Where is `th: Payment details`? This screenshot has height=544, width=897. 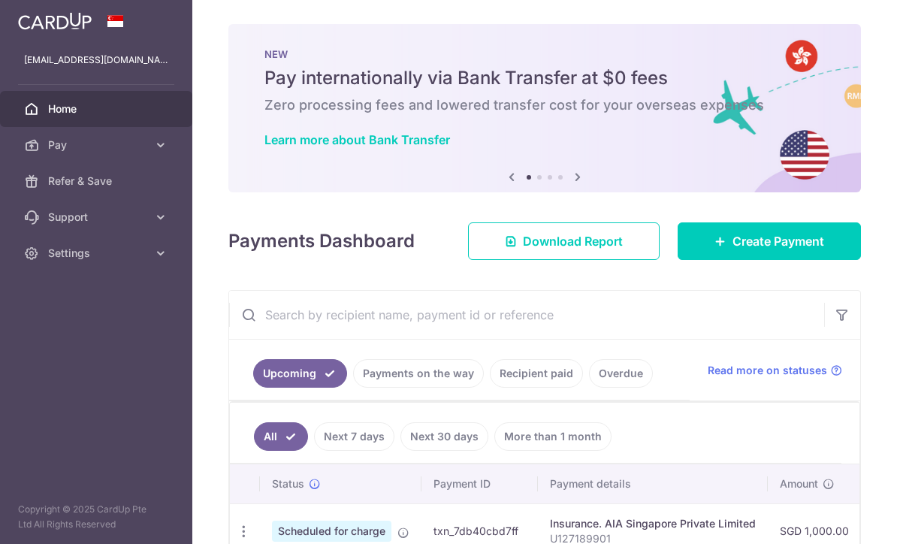
th: Payment details is located at coordinates (653, 484).